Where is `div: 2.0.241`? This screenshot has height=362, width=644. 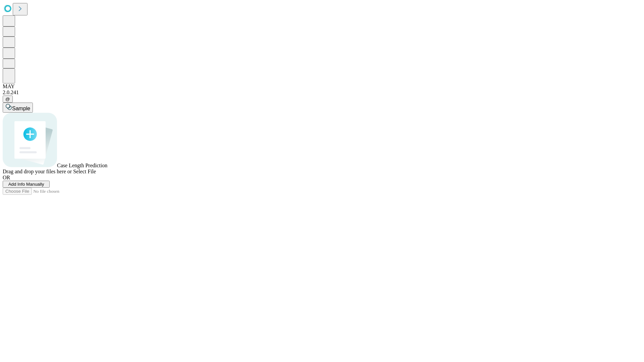 div: 2.0.241 is located at coordinates (322, 93).